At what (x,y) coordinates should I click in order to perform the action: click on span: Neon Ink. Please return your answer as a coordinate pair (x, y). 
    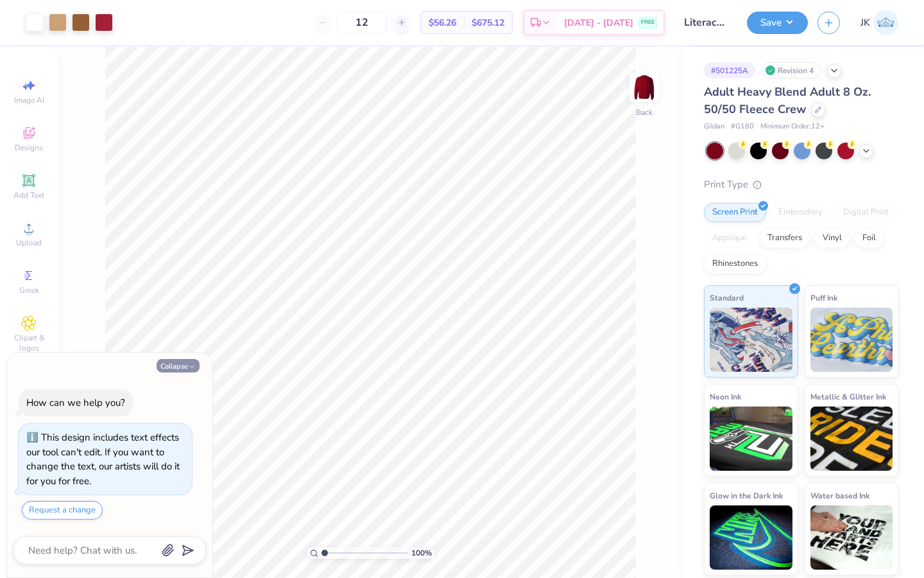
    Looking at the image, I should click on (725, 397).